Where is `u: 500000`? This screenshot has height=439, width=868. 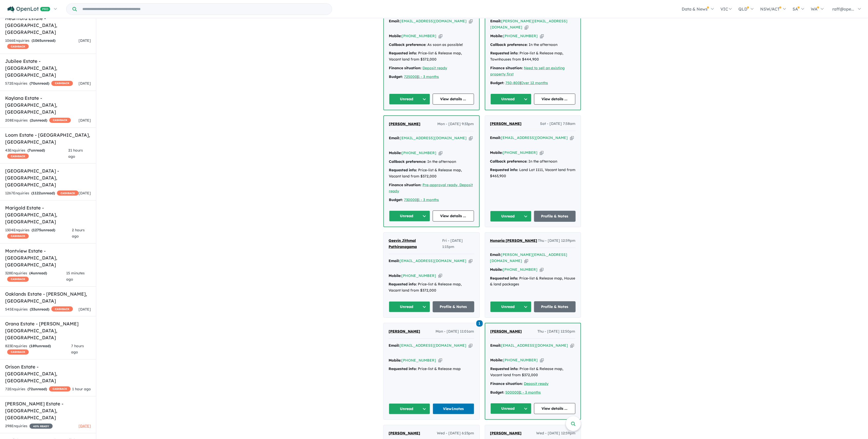 u: 500000 is located at coordinates (512, 392).